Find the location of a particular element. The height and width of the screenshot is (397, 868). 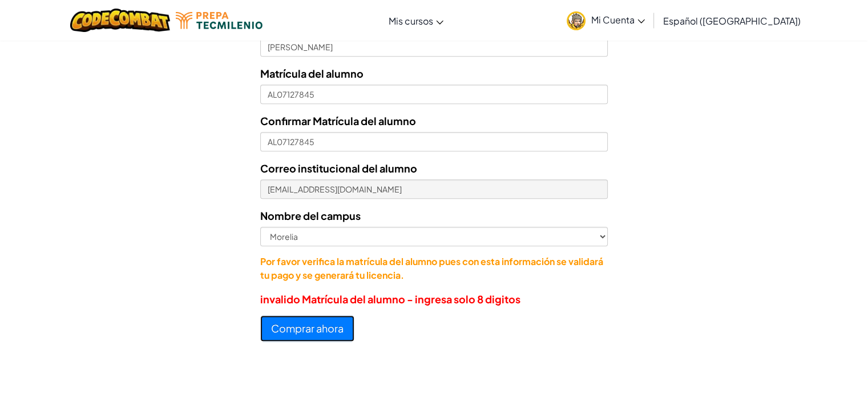

img: Tecmilenio logo is located at coordinates (219, 20).